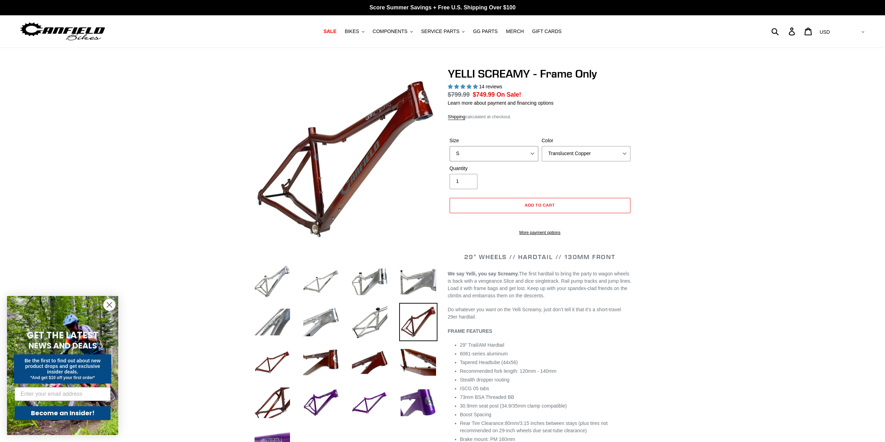 The height and width of the screenshot is (442, 885). Describe the element at coordinates (540, 233) in the screenshot. I see `a: More payment options` at that location.